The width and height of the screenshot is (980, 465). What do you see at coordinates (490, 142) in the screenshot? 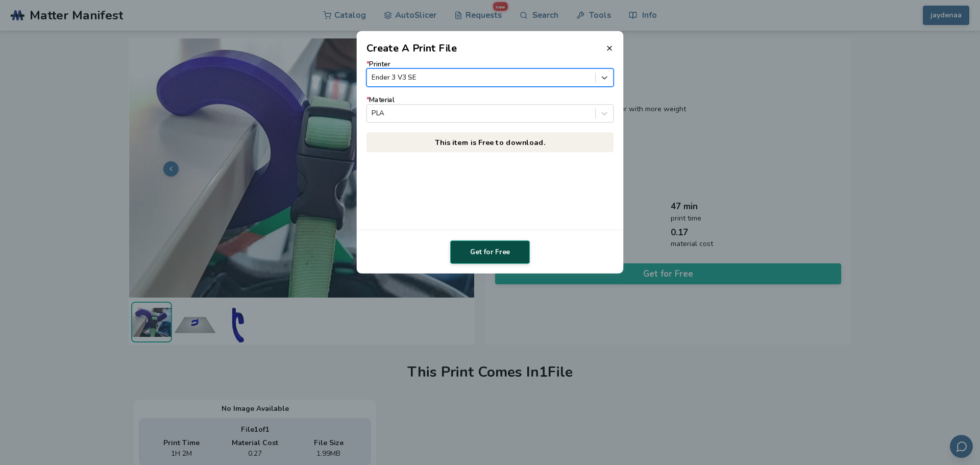
I see `p: This item is Free to download.` at bounding box center [490, 142].